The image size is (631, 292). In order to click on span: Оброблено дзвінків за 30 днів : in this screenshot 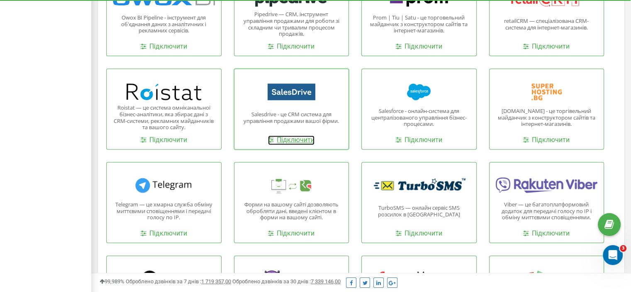, I will do `click(286, 281)`.